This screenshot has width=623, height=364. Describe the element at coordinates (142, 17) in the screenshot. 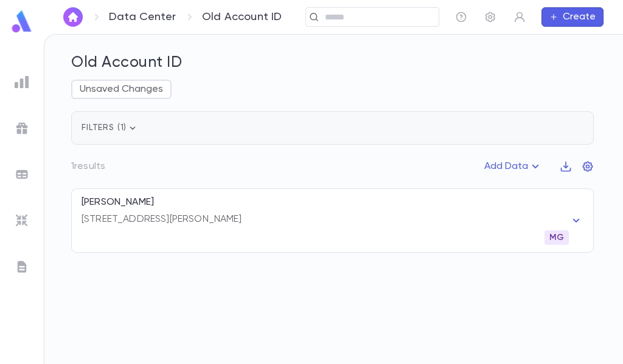

I see `a: Data Center` at that location.